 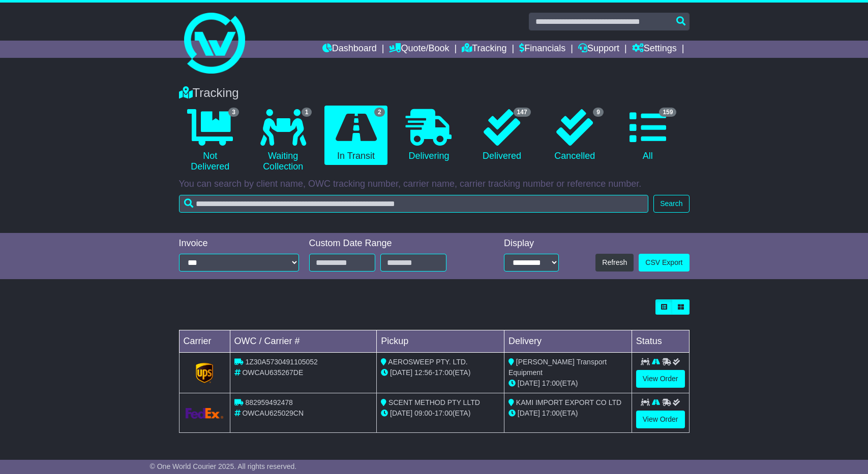 I want to click on a: Quote/Book, so click(x=419, y=50).